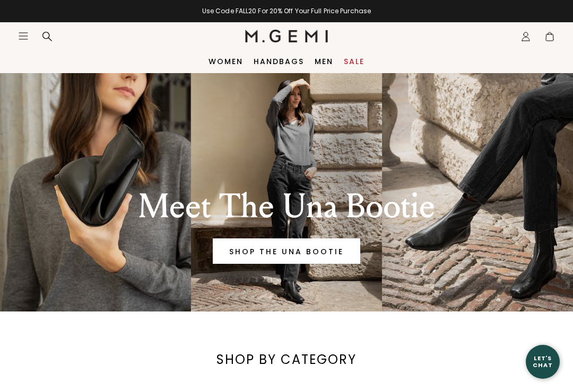 Image resolution: width=573 pixels, height=392 pixels. I want to click on img: M.Gemi, so click(287, 36).